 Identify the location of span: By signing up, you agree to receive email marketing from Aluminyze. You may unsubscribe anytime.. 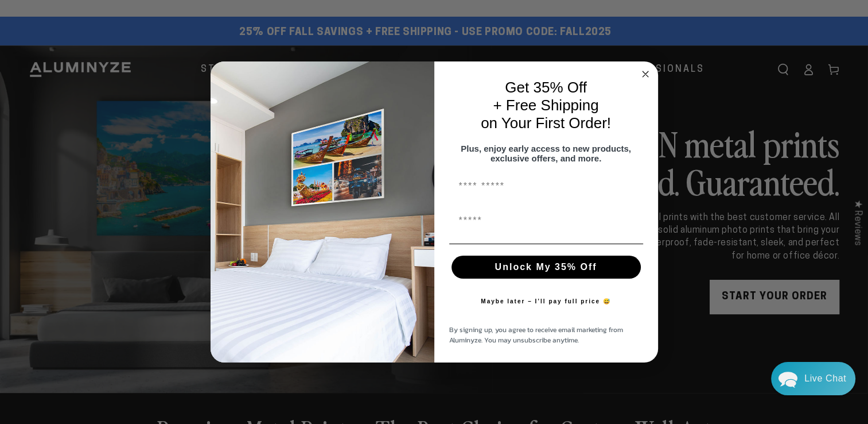
(536, 335).